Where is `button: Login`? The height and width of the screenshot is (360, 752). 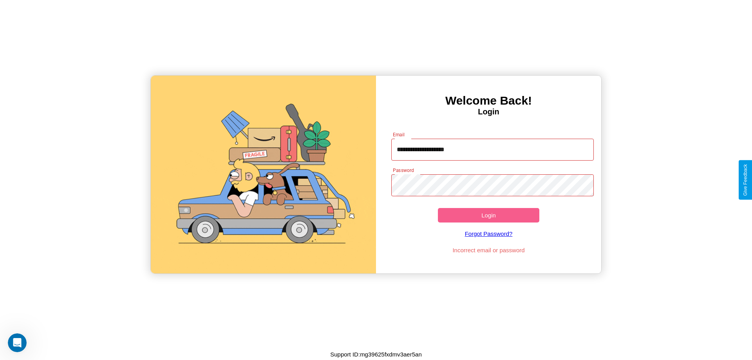
button: Login is located at coordinates (488, 215).